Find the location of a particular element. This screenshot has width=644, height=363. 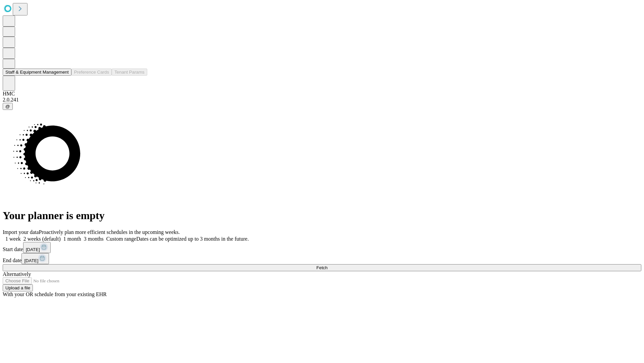

button: Preference Cards is located at coordinates (92, 72).